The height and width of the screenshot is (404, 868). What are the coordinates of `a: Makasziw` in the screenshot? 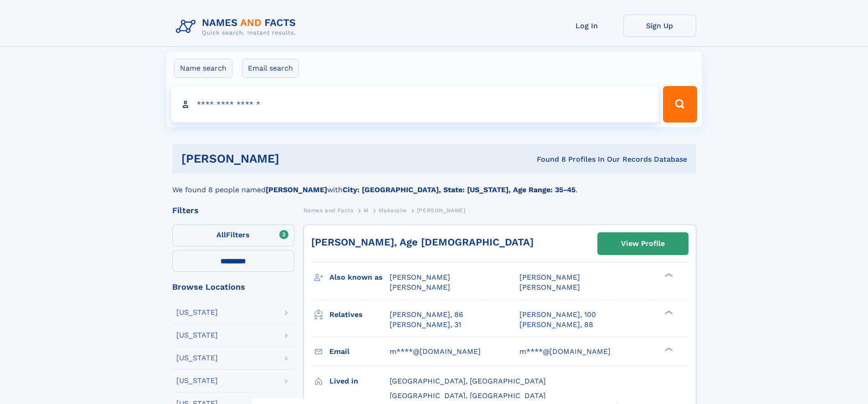 It's located at (392, 210).